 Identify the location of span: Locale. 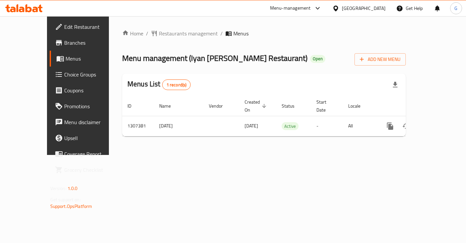
(358, 106).